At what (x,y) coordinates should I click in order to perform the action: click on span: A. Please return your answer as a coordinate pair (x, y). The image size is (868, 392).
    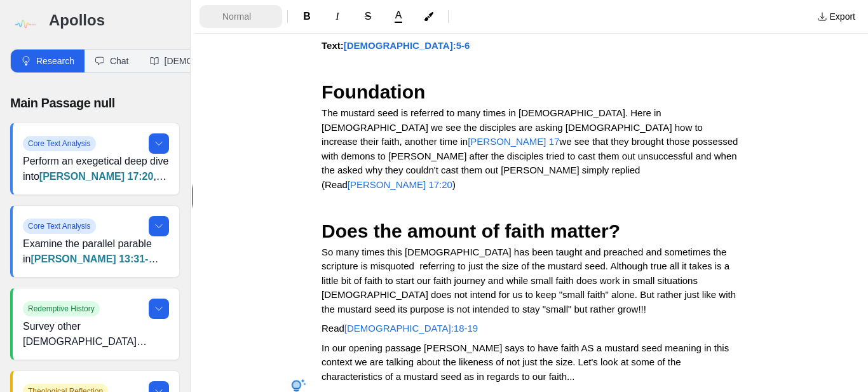
    Looking at the image, I should click on (399, 15).